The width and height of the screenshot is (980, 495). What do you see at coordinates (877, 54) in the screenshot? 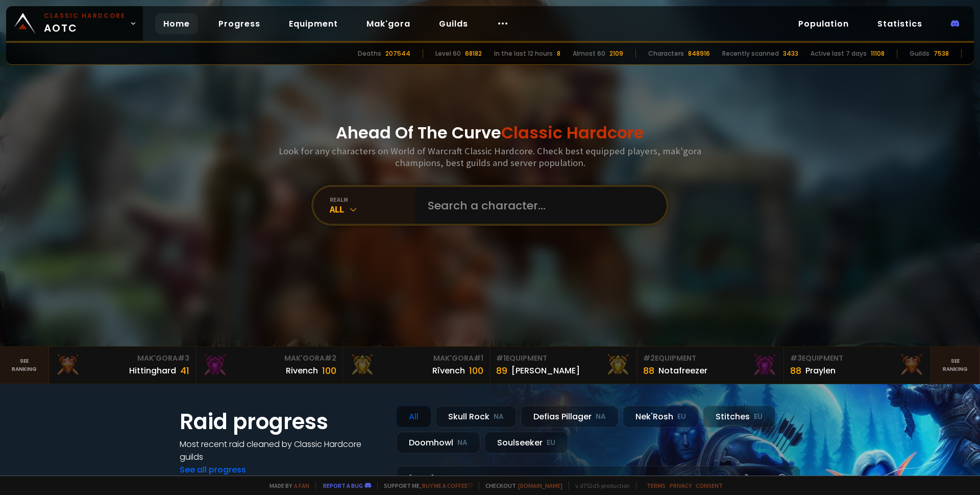
I see `div: 11108` at bounding box center [877, 54].